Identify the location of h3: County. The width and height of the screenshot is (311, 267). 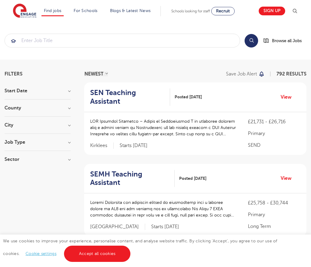
(38, 108).